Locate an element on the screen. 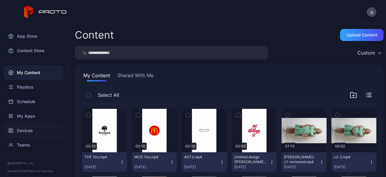 The height and width of the screenshot is (177, 386). div: Devices is located at coordinates (33, 131).